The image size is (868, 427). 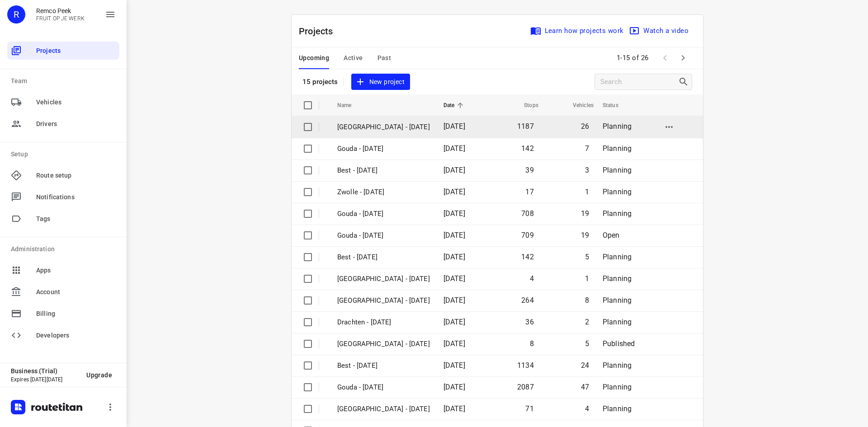 I want to click on span: Projects, so click(x=76, y=50).